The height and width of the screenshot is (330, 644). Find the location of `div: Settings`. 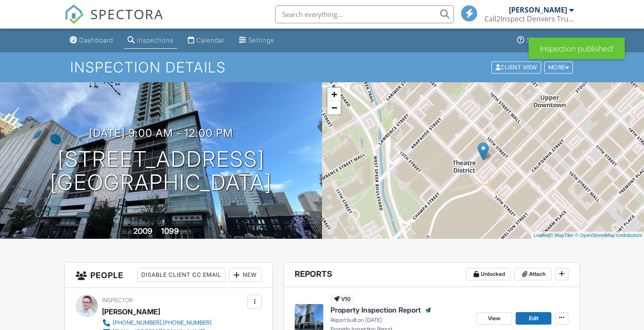

div: Settings is located at coordinates (261, 40).